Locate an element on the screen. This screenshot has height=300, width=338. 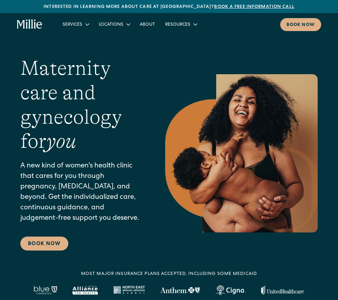
img: Cigna logo is located at coordinates (230, 290).